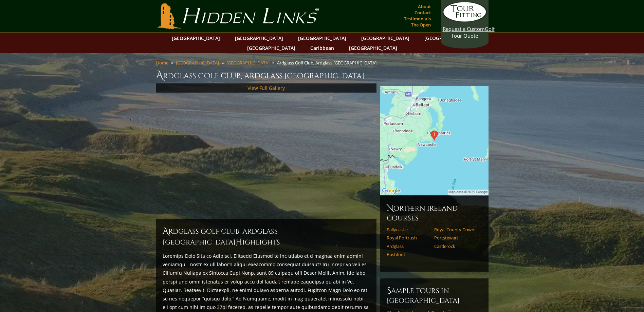 This screenshot has width=644, height=312. Describe the element at coordinates (266, 88) in the screenshot. I see `a: View Full Gallery` at that location.